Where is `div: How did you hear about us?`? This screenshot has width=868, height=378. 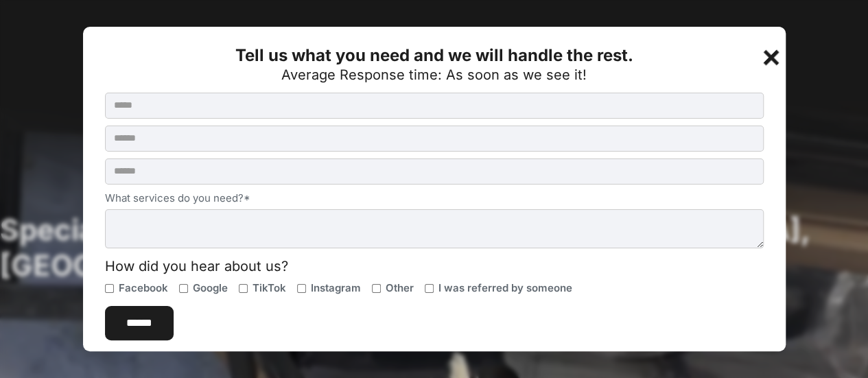
div: How did you hear about us? is located at coordinates (434, 266).